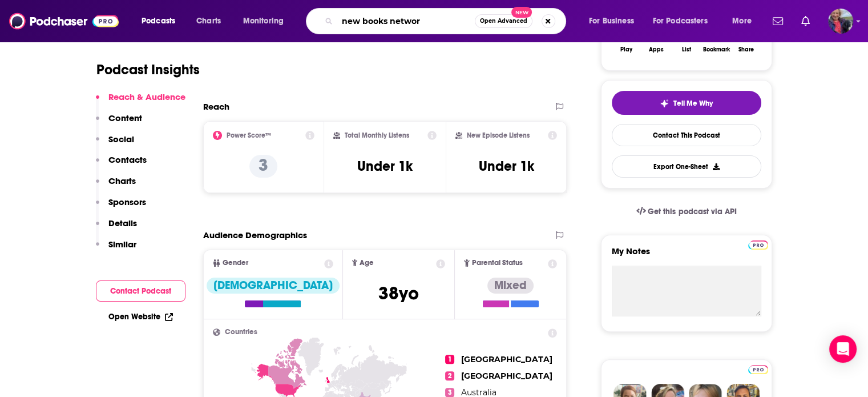 The image size is (868, 397). Describe the element at coordinates (148, 70) in the screenshot. I see `h1: Podcast Insights` at that location.